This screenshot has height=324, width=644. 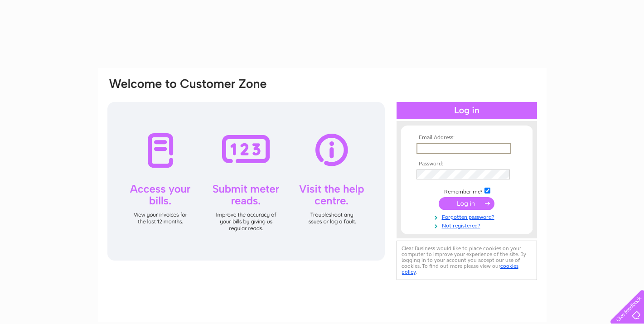 I want to click on a: cookies policy, so click(x=460, y=268).